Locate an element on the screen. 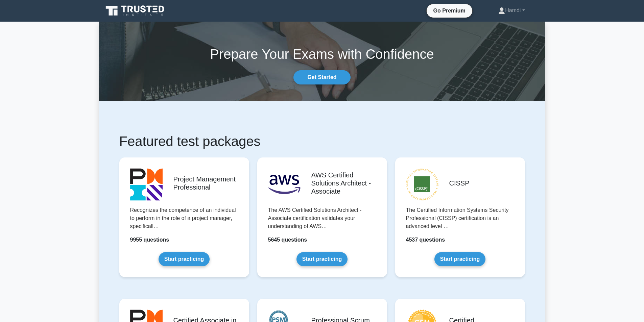  a: Hamdi is located at coordinates (511, 10).